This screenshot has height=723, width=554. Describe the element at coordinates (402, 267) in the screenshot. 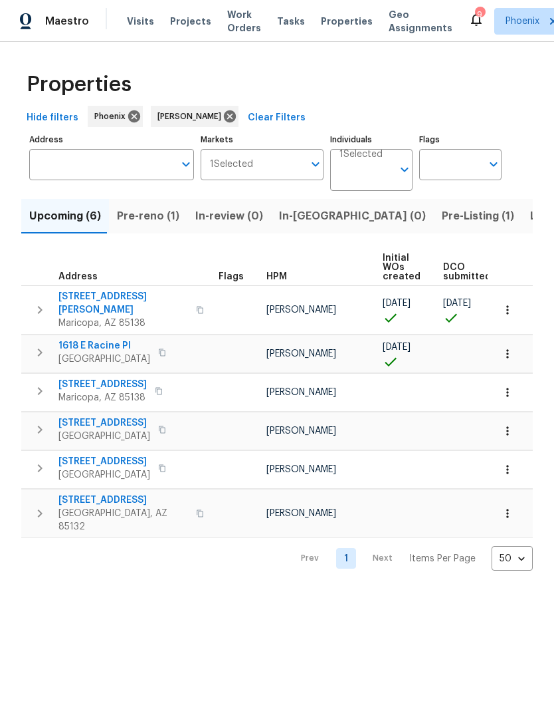

I see `span: Initial WOs created` at that location.